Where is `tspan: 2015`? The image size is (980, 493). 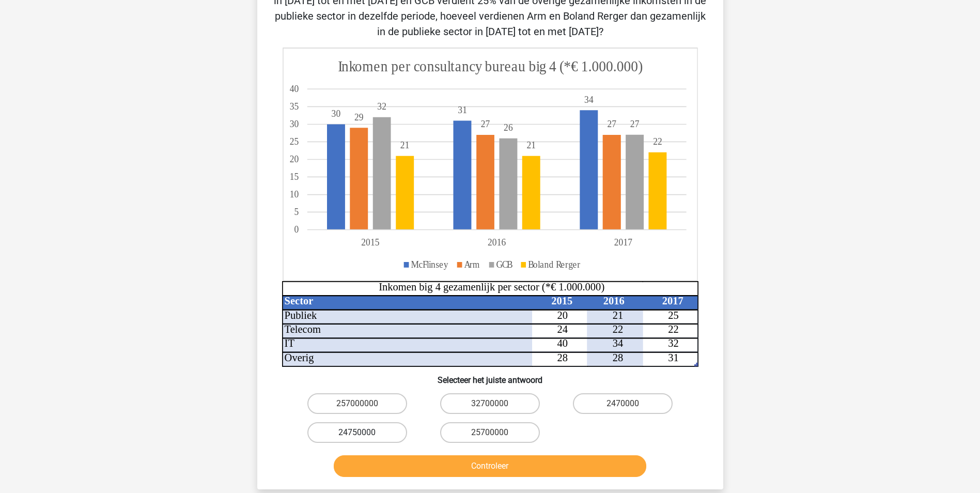
tspan: 2015 is located at coordinates (561, 301).